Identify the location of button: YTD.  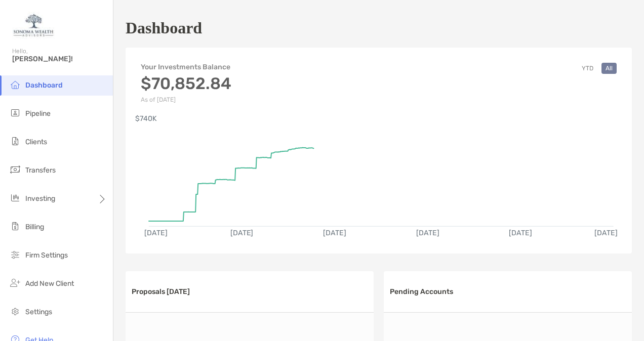
(587, 68).